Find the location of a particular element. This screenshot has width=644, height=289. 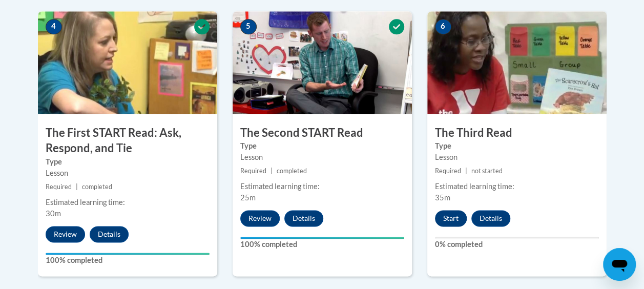

span: 4 is located at coordinates (54, 27).